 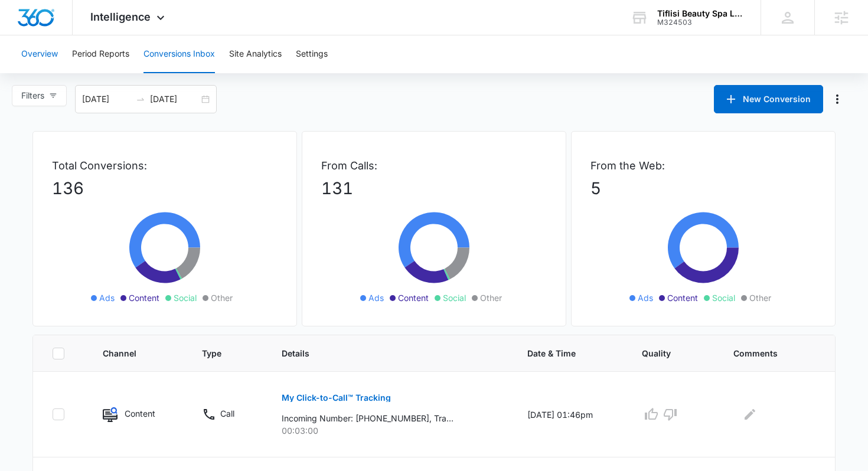 What do you see at coordinates (140, 99) in the screenshot?
I see `span: to` at bounding box center [140, 99].